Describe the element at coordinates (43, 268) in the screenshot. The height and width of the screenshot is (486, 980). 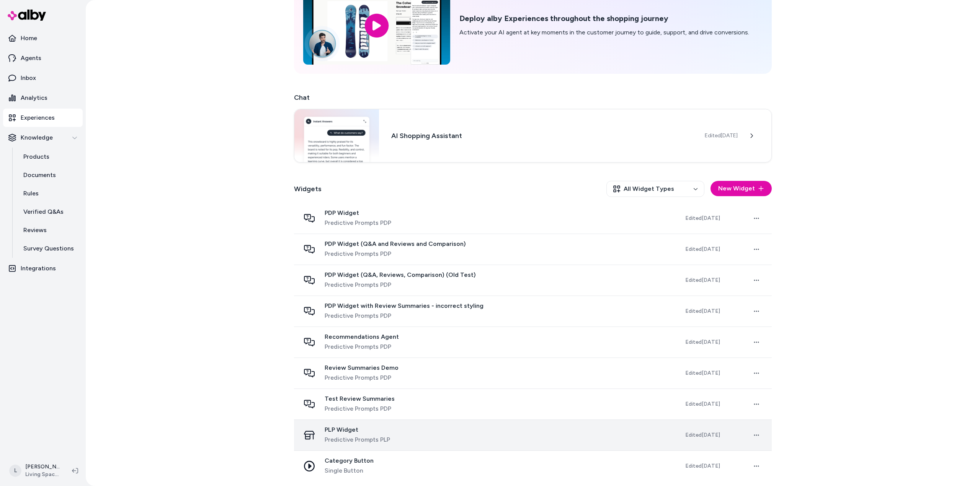
I see `a: Integrations` at that location.